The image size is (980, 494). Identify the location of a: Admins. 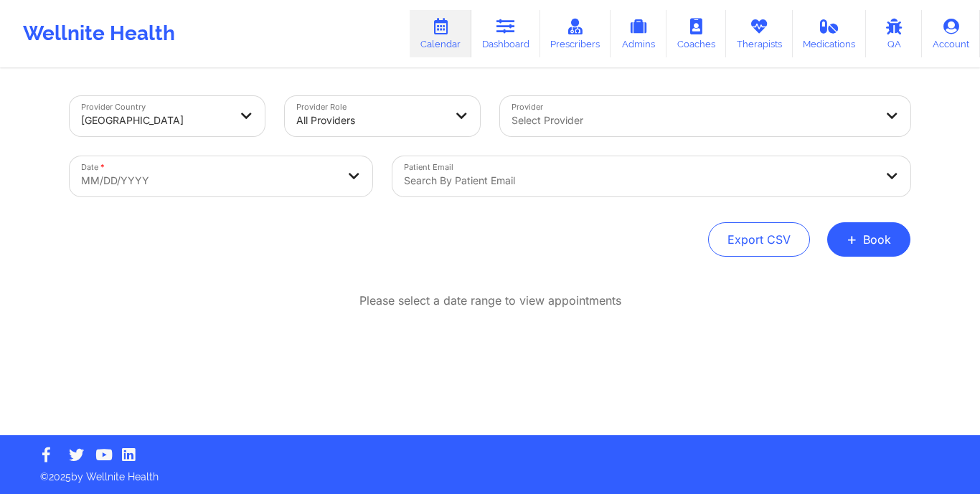
(638, 34).